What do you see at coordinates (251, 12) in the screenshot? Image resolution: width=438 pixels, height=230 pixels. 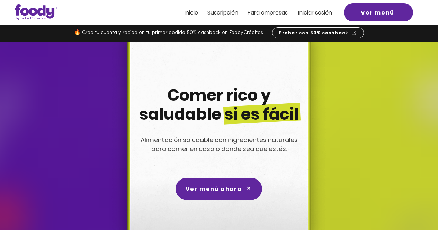 I see `span: Pa` at bounding box center [251, 12].